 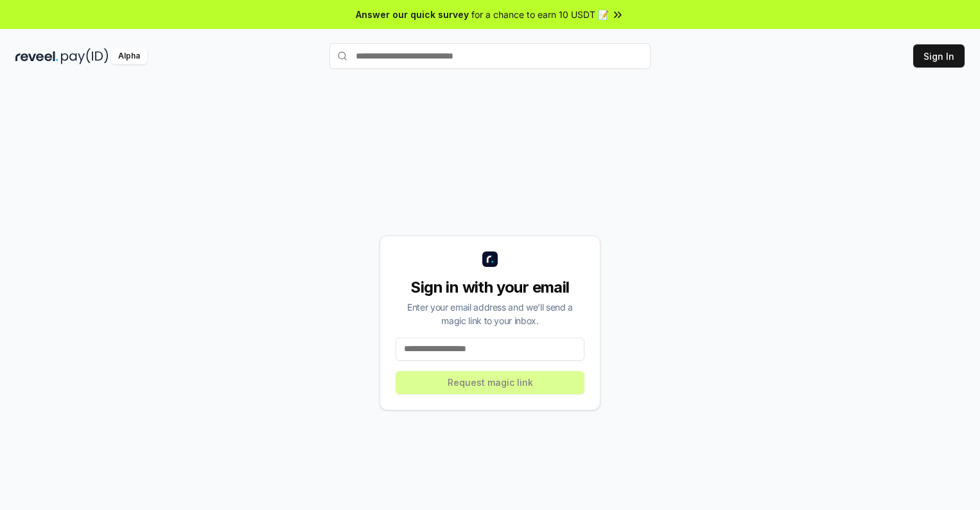 What do you see at coordinates (85, 56) in the screenshot?
I see `img: pay_id` at bounding box center [85, 56].